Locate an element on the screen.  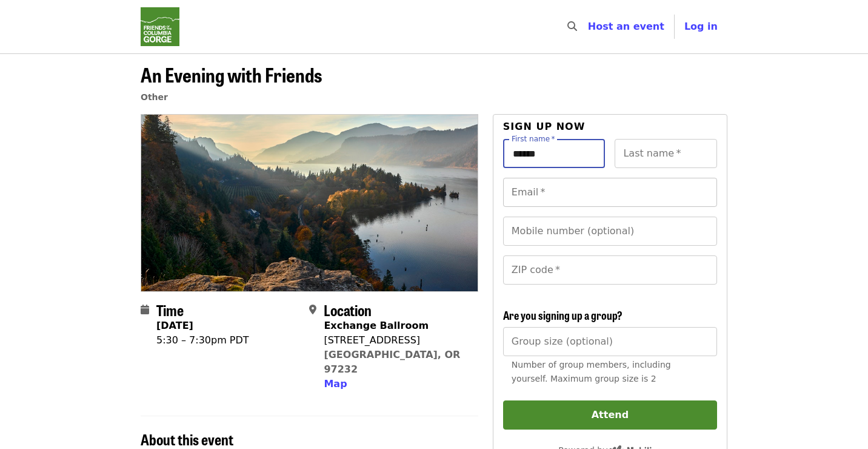
span: Other is located at coordinates (154, 97).